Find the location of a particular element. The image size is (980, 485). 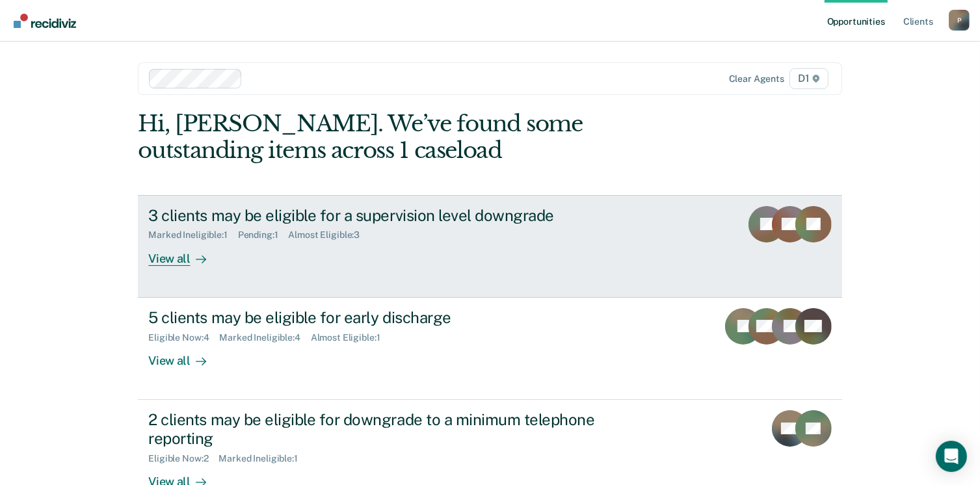

div: Clear agents is located at coordinates (757, 79).